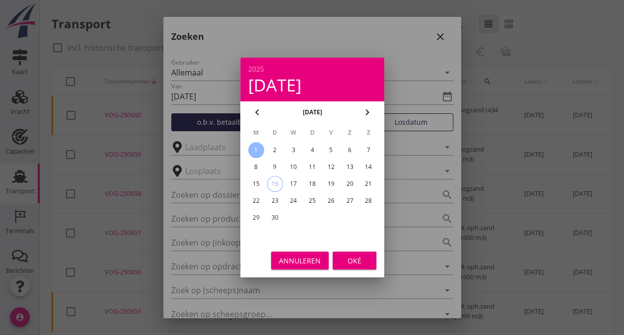 The image size is (624, 335). I want to click on button: 11, so click(312, 167).